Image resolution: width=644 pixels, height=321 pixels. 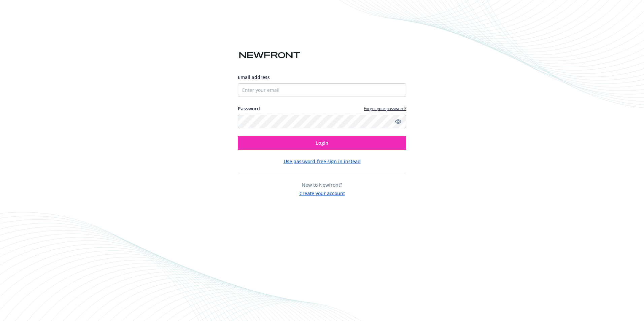 I want to click on a: Show password, so click(x=398, y=122).